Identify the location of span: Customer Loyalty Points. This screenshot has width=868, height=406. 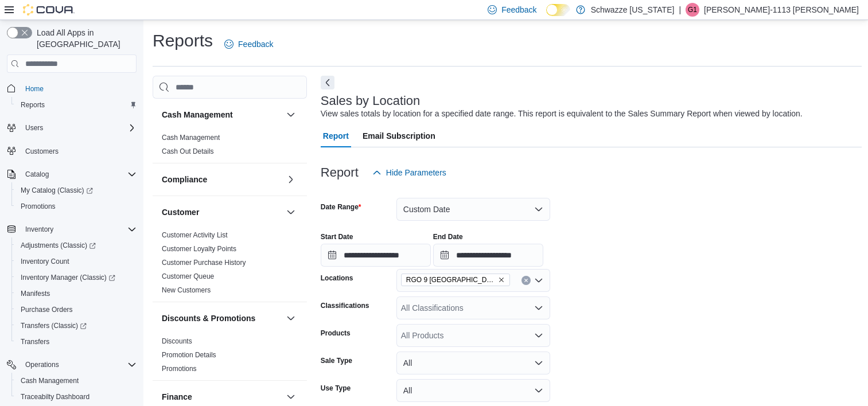
(199, 249).